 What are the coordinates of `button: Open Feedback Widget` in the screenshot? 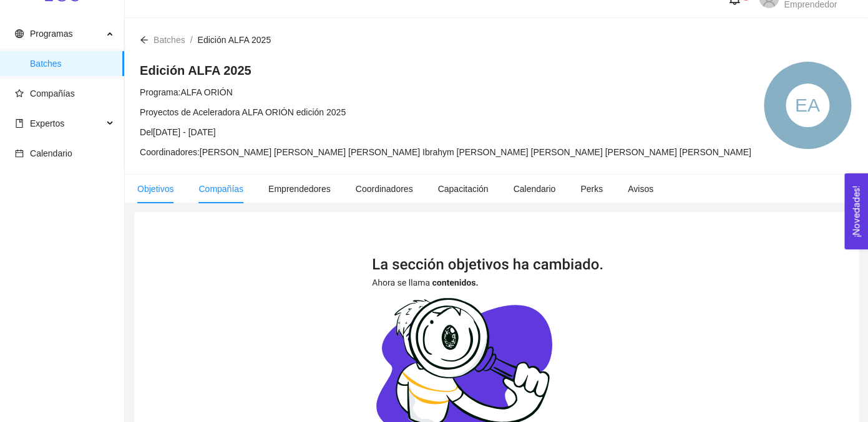 It's located at (856, 212).